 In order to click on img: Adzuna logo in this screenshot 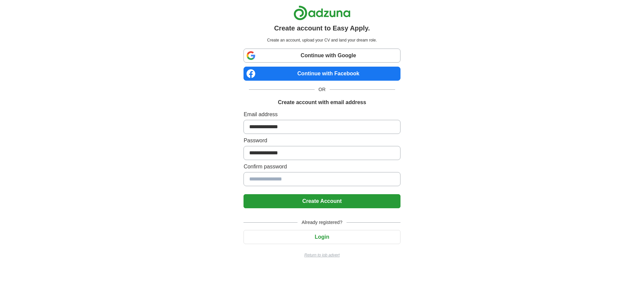, I will do `click(322, 13)`.